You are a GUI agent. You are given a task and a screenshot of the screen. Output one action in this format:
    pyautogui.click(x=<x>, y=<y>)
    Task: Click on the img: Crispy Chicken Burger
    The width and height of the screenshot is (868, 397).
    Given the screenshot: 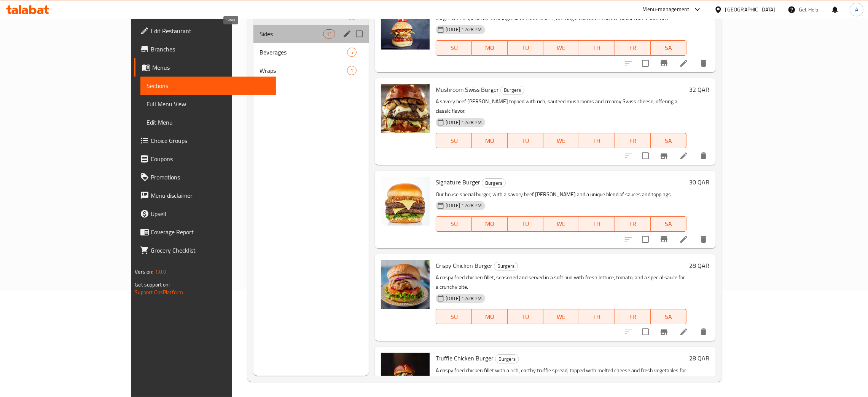 What is the action you would take?
    pyautogui.click(x=405, y=285)
    